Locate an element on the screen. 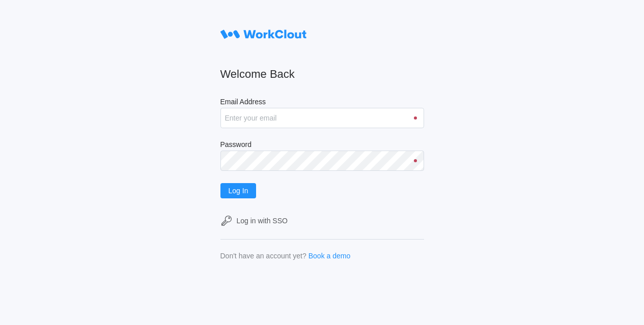 Image resolution: width=644 pixels, height=325 pixels. label: Password is located at coordinates (322, 146).